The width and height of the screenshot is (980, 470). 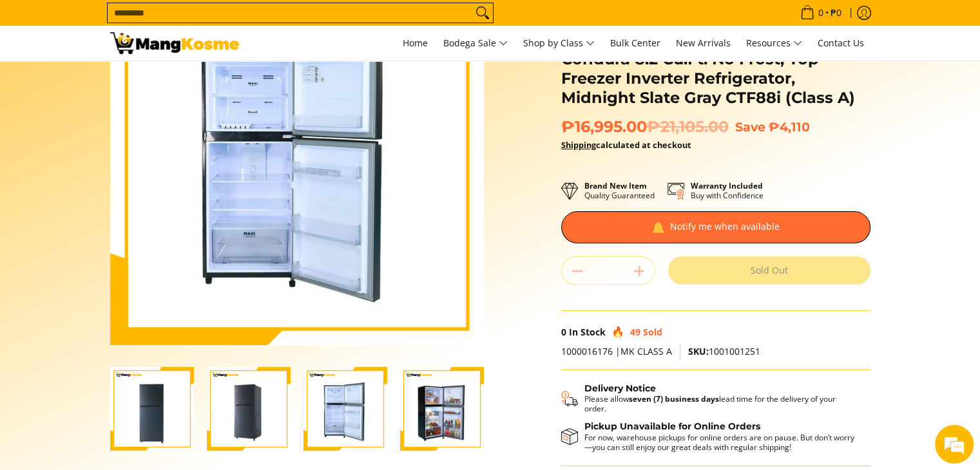 What do you see at coordinates (727, 186) in the screenshot?
I see `strong: Warranty Included` at bounding box center [727, 186].